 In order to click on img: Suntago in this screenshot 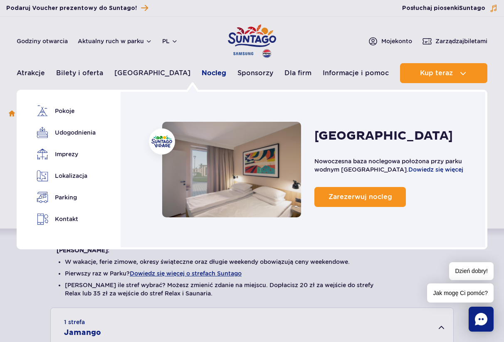, I will do `click(162, 141)`.